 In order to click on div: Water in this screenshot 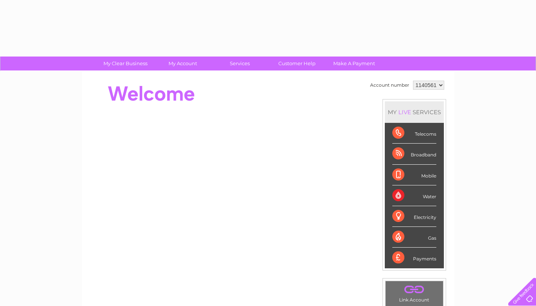, I will do `click(414, 195)`.